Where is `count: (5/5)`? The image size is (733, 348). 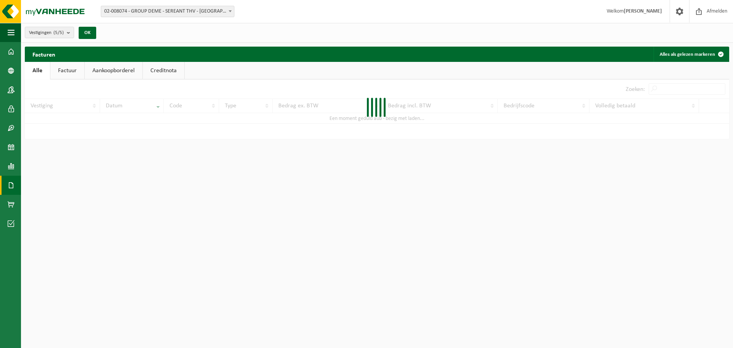 count: (5/5) is located at coordinates (58, 32).